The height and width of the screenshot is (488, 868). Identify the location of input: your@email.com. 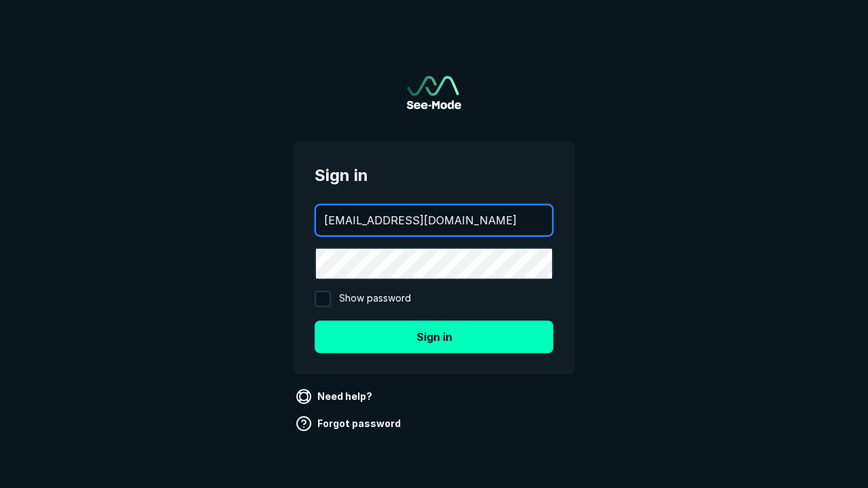
(434, 220).